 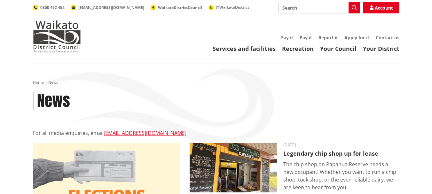 I want to click on a: Say it, so click(x=287, y=37).